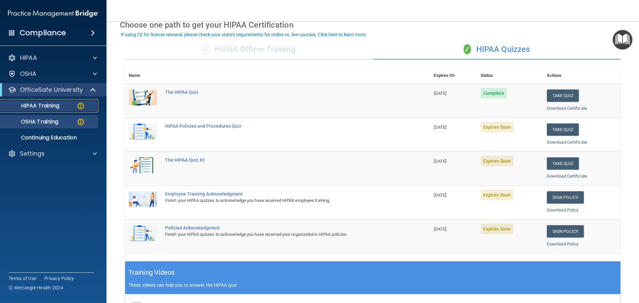 This screenshot has height=303, width=639. What do you see at coordinates (143, 76) in the screenshot?
I see `th: Name` at bounding box center [143, 76].